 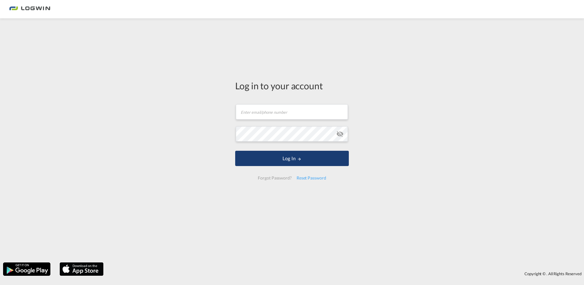 I want to click on div: Copyright © . All Rights Reserved, so click(x=345, y=274).